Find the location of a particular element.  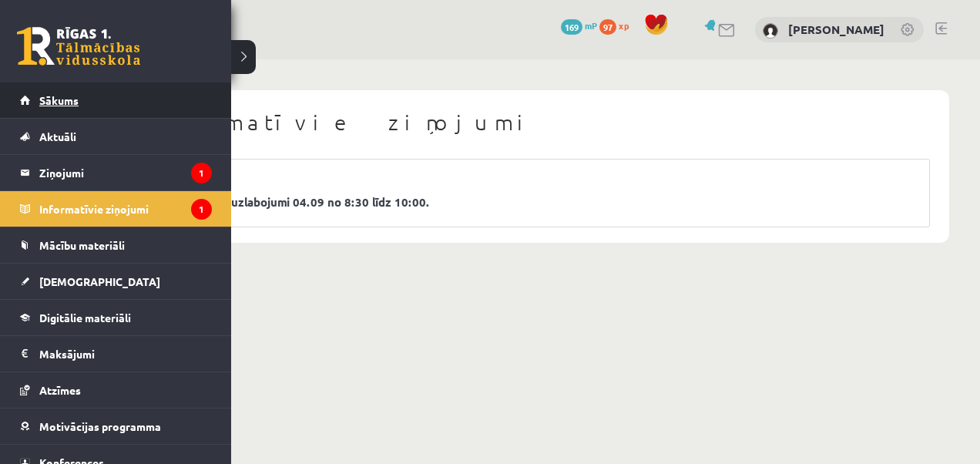

span: 97 is located at coordinates (607, 27).